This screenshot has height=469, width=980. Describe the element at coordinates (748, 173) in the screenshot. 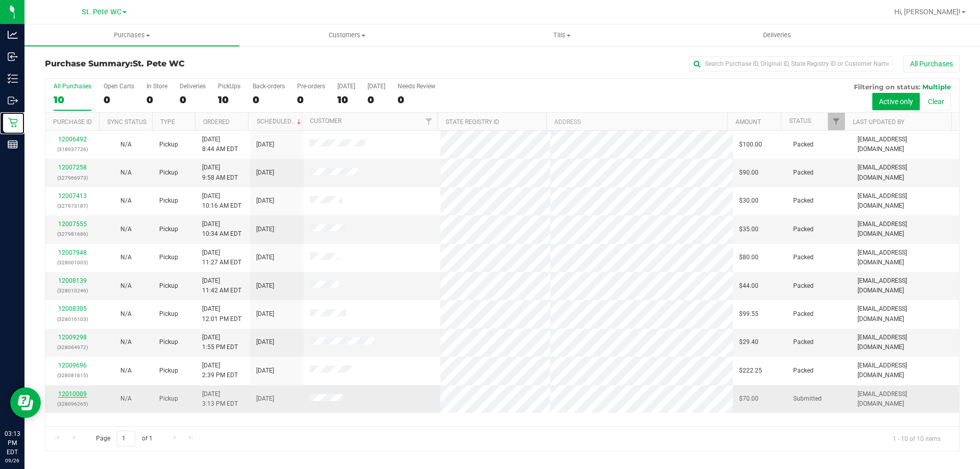

I see `span: $90.00` at that location.